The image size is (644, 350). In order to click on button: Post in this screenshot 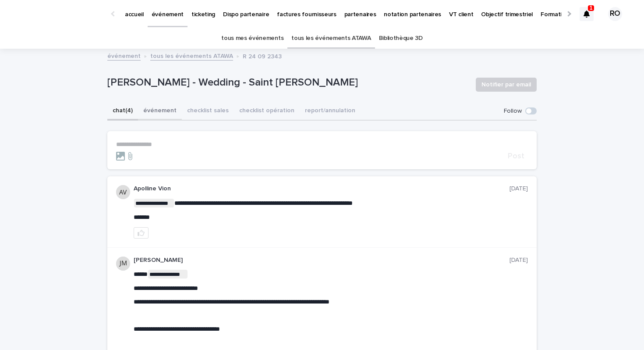, I will do `click(516, 156)`.